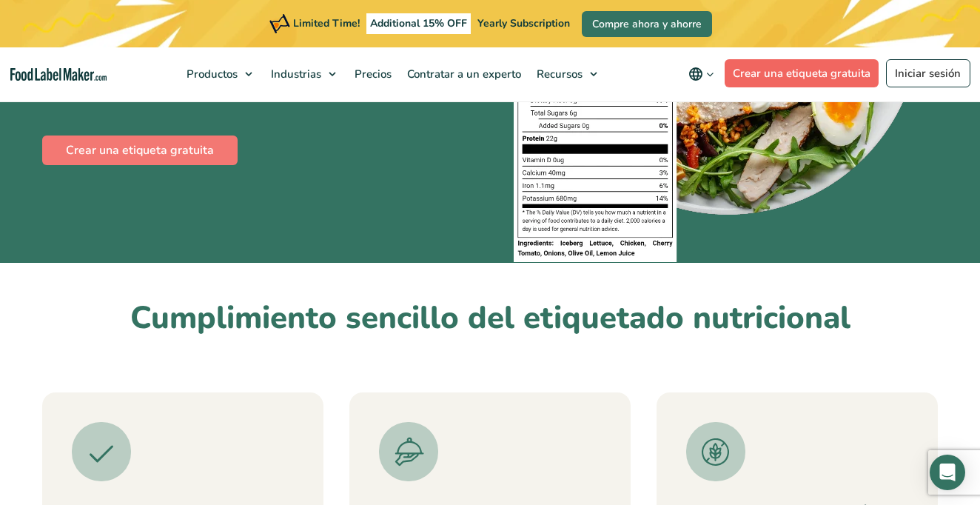  What do you see at coordinates (490, 318) in the screenshot?
I see `h2: Cumplimiento sencillo del etiquetado nutricional` at bounding box center [490, 318].